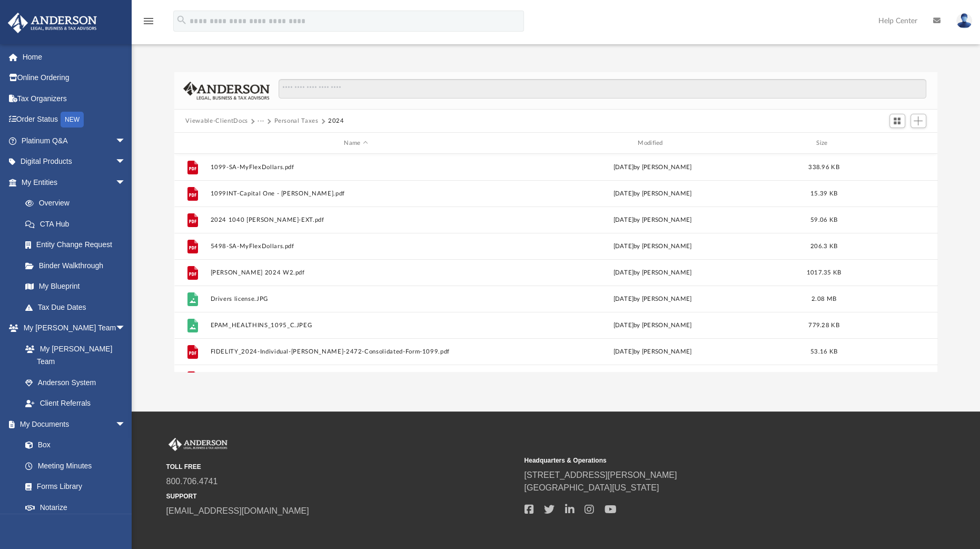 This screenshot has height=549, width=980. I want to click on small: SUPPORT, so click(342, 496).